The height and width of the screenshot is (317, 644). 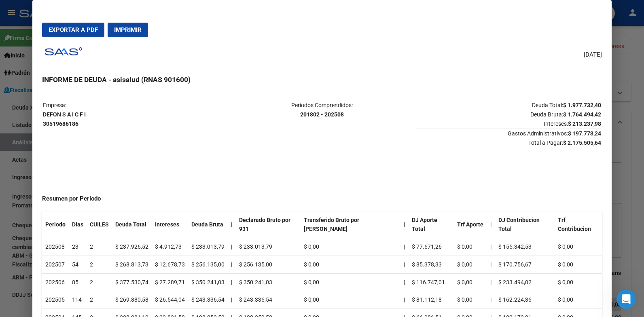 What do you see at coordinates (56, 282) in the screenshot?
I see `td: 202506` at bounding box center [56, 282].